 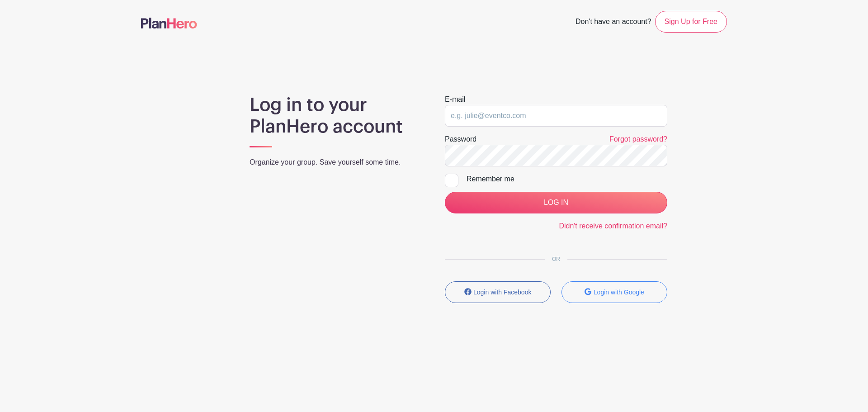 What do you see at coordinates (556, 260) in the screenshot?
I see `span: OR` at bounding box center [556, 260].